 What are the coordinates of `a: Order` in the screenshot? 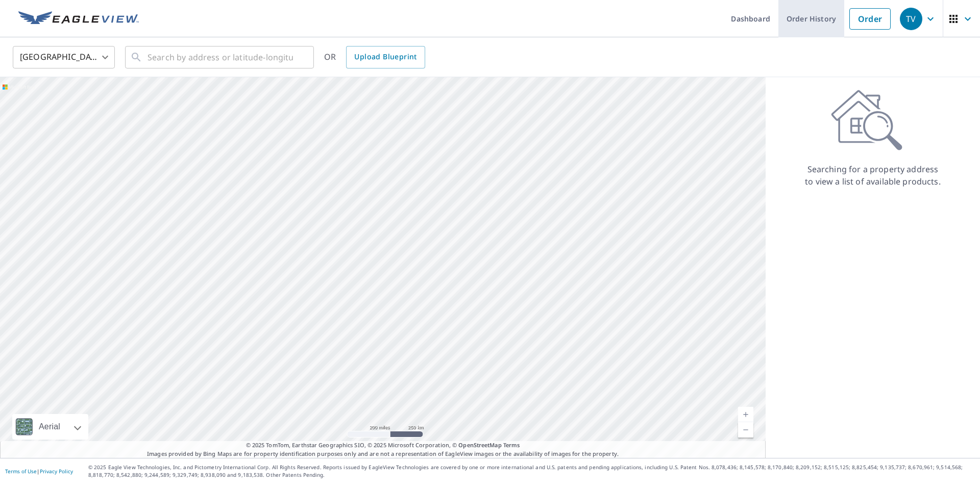 It's located at (870, 19).